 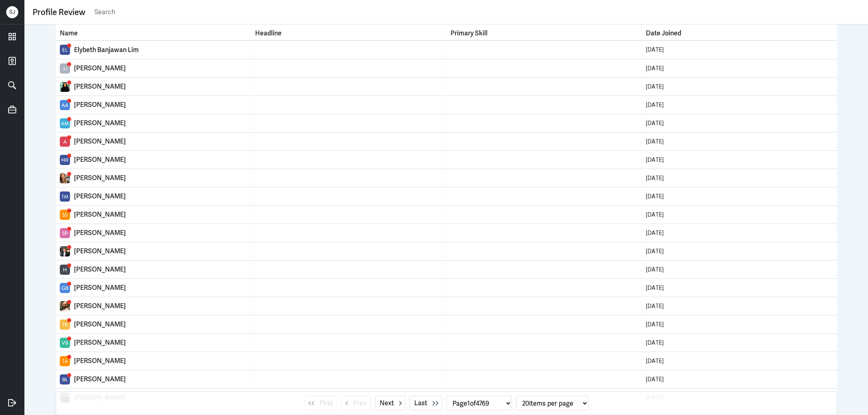 I want to click on span: Prev, so click(x=360, y=403).